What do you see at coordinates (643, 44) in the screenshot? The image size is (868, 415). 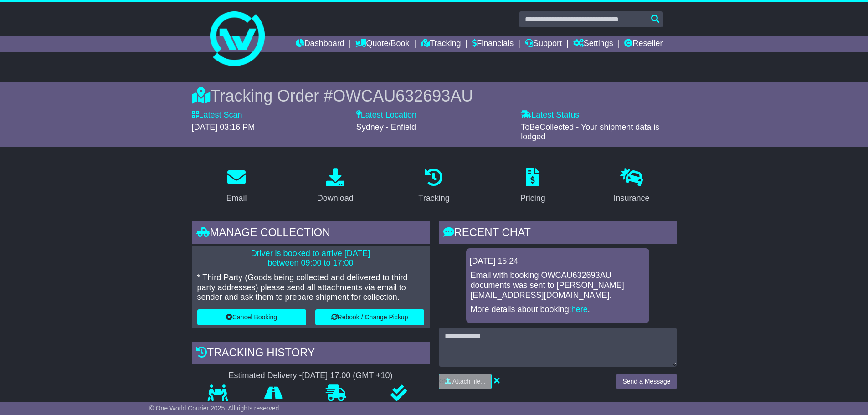 I see `a: Reseller` at bounding box center [643, 44].